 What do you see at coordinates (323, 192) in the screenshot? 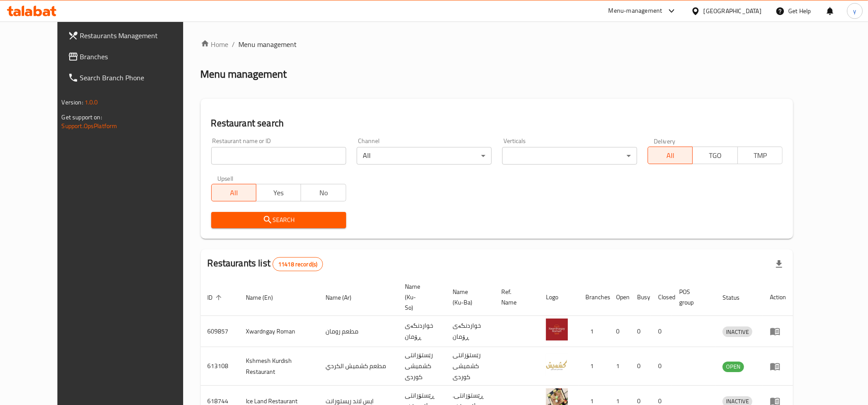
I see `span: No` at bounding box center [323, 192].